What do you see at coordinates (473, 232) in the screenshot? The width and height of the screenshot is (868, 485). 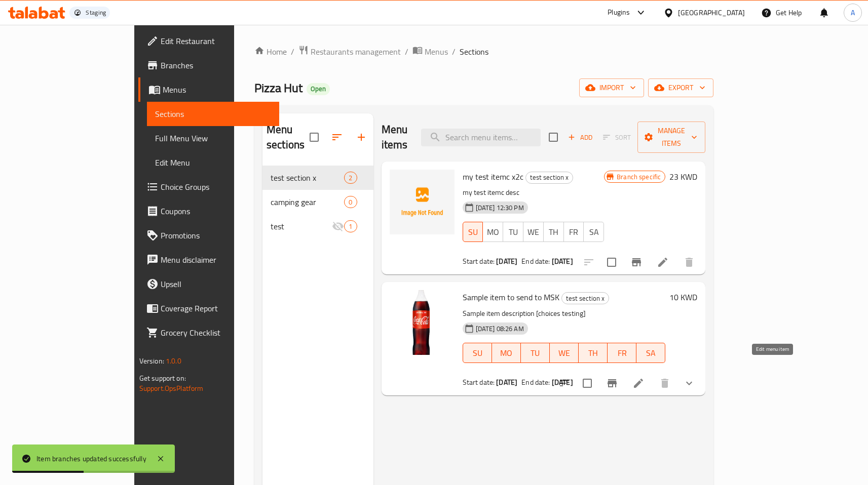 I see `span: SU` at bounding box center [473, 232].